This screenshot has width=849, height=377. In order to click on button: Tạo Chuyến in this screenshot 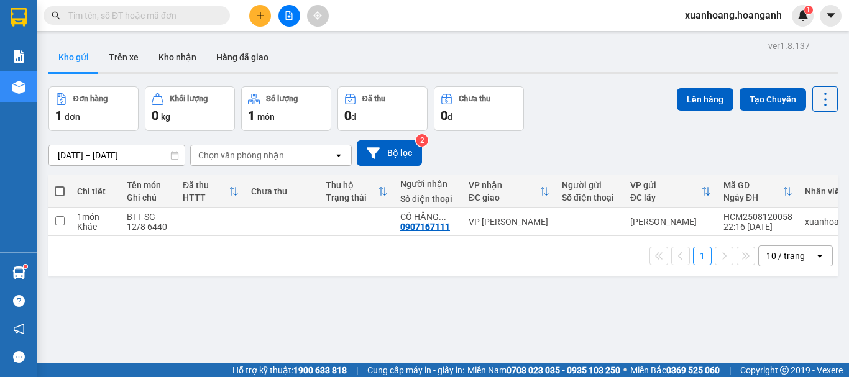, I will do `click(773, 99)`.